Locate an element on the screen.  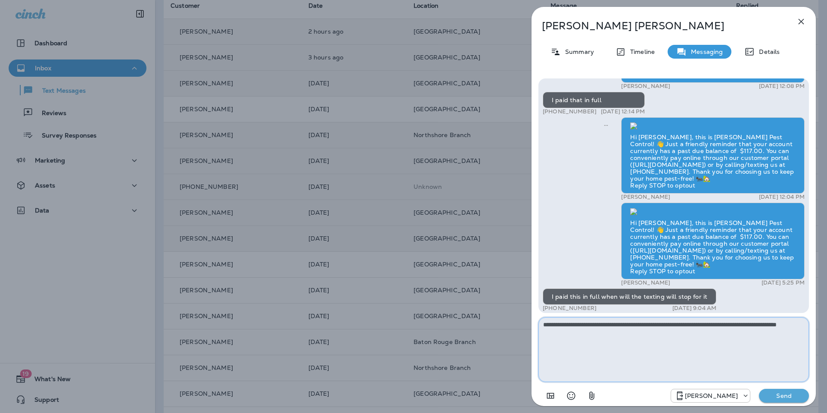
div: +1 (504) 576-9603 is located at coordinates (711, 396).